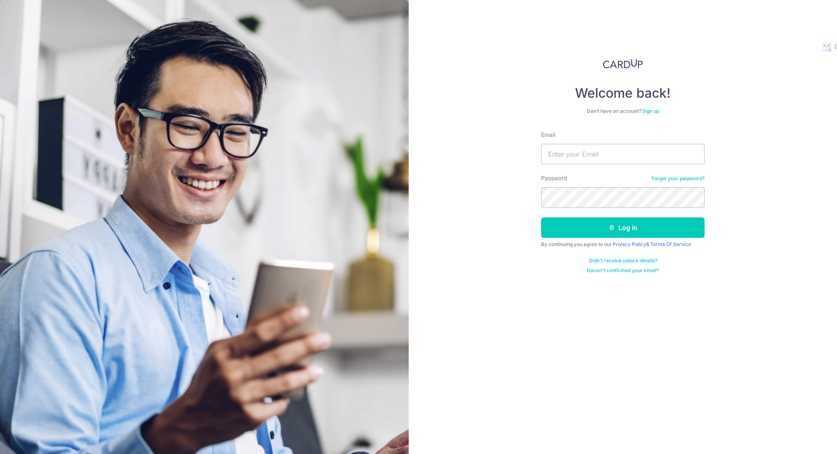 The height and width of the screenshot is (454, 837). What do you see at coordinates (623, 244) in the screenshot?
I see `div: By continuing you agree to our &` at bounding box center [623, 244].